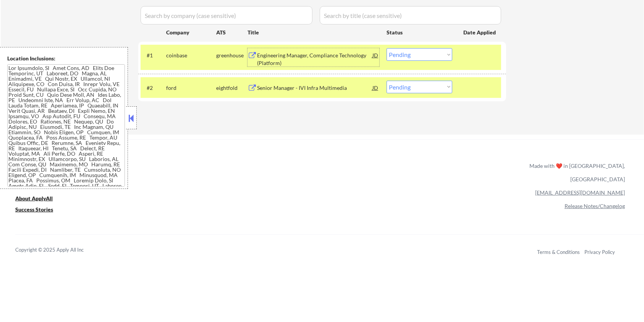 This screenshot has height=322, width=644. I want to click on div: Senior Manager - IVI Infra Multimedia, so click(315, 88).